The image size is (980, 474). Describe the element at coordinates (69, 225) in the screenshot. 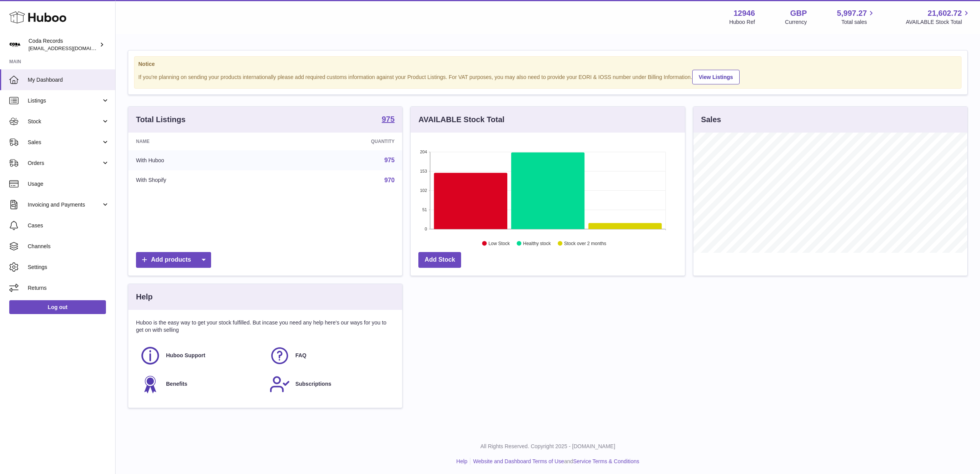

I see `span: Cases` at that location.